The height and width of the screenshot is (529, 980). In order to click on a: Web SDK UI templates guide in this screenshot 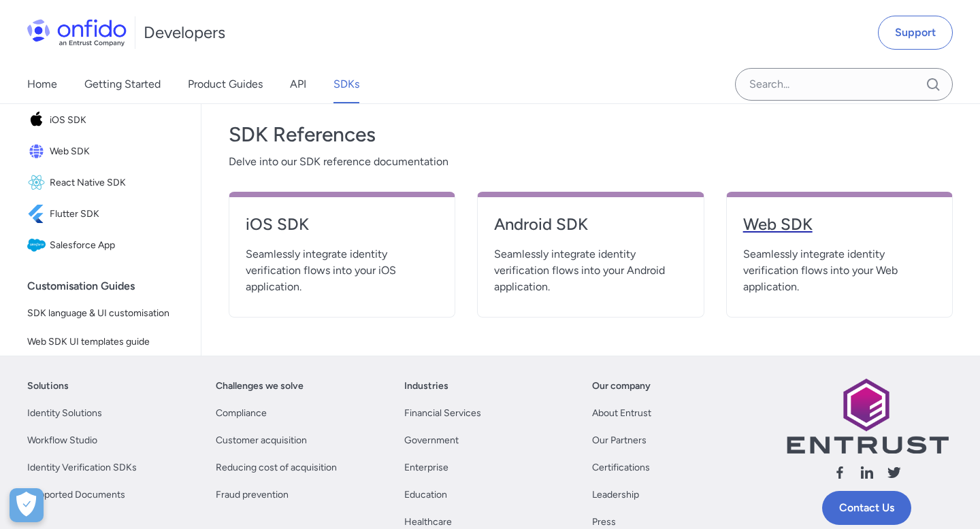, I will do `click(106, 342)`.